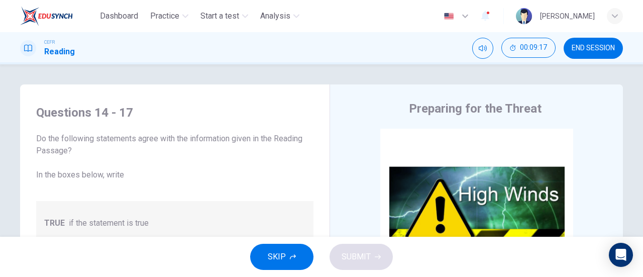 Image resolution: width=643 pixels, height=277 pixels. I want to click on h4: Questions 14 - 17, so click(175, 112).